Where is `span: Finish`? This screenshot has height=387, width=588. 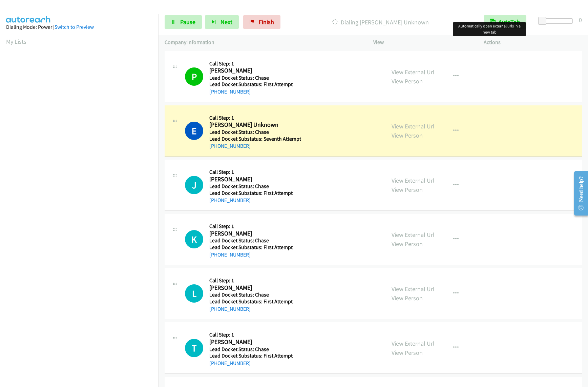
span: Finish is located at coordinates (266, 22).